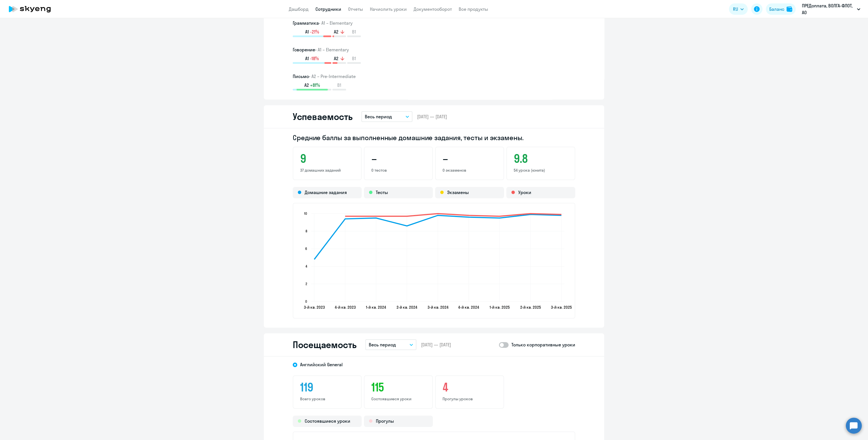 The height and width of the screenshot is (440, 868). What do you see at coordinates (470, 399) in the screenshot?
I see `p: Прогулы уроков` at bounding box center [470, 399].